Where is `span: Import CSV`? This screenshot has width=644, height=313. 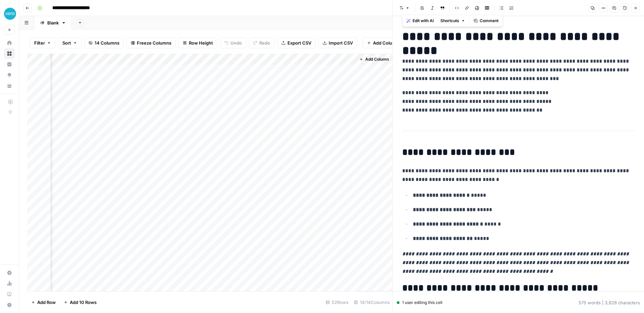
span: Import CSV is located at coordinates (341, 43).